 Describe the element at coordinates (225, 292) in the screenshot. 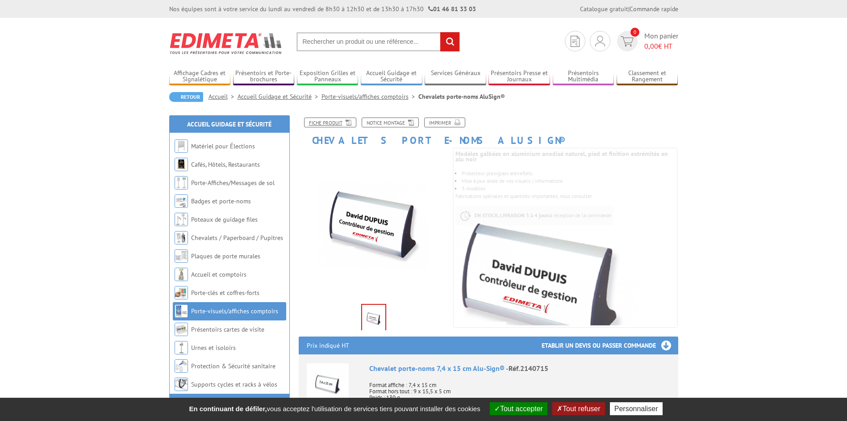

I see `a: Porte-clés et coffres-forts` at that location.